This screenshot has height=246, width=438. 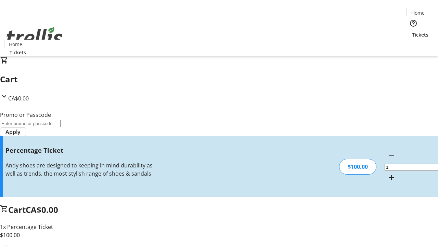 I want to click on button: Increment by one, so click(x=391, y=178).